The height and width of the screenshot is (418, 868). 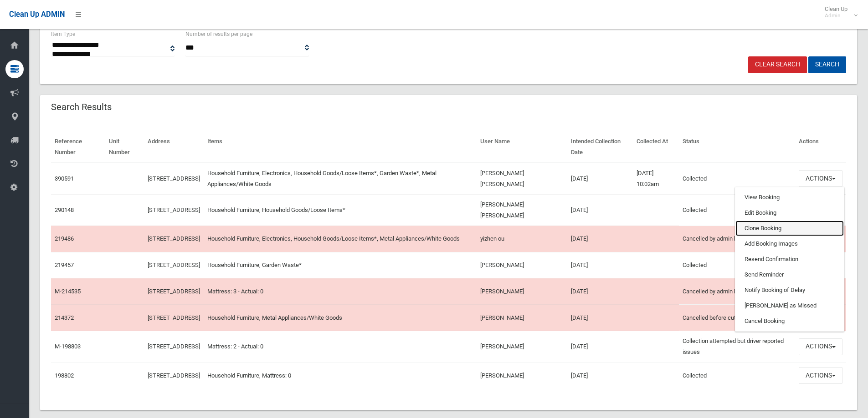 What do you see at coordinates (64, 265) in the screenshot?
I see `a: 219457` at bounding box center [64, 265].